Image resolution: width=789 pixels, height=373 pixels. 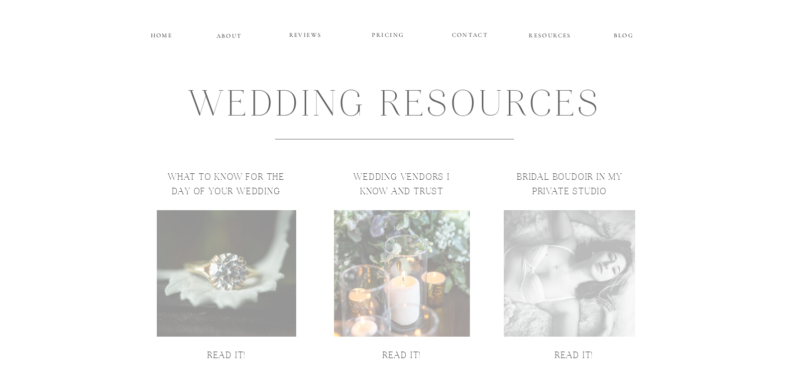 I want to click on p: BLOG, so click(x=623, y=34).